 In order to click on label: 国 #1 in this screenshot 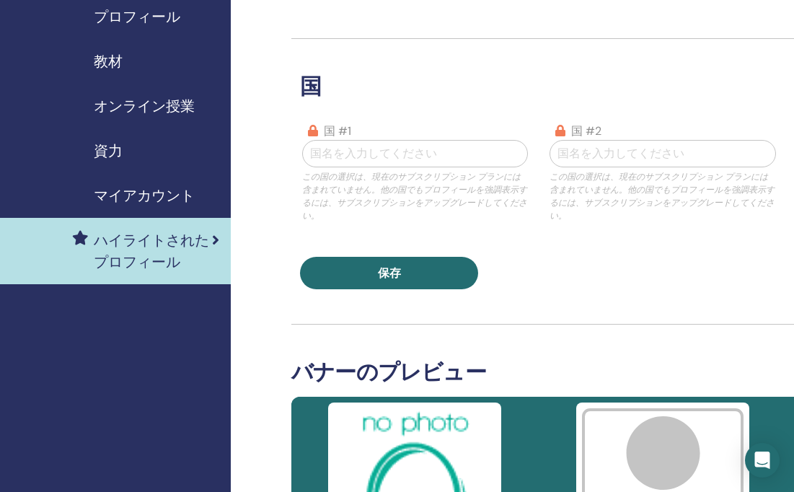, I will do `click(338, 131)`.